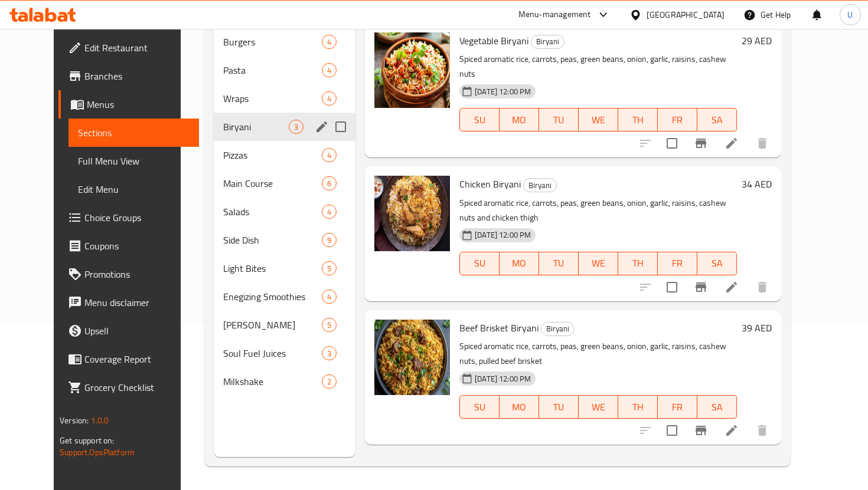 The image size is (868, 490). I want to click on img: Beef Brisket Biryani, so click(412, 357).